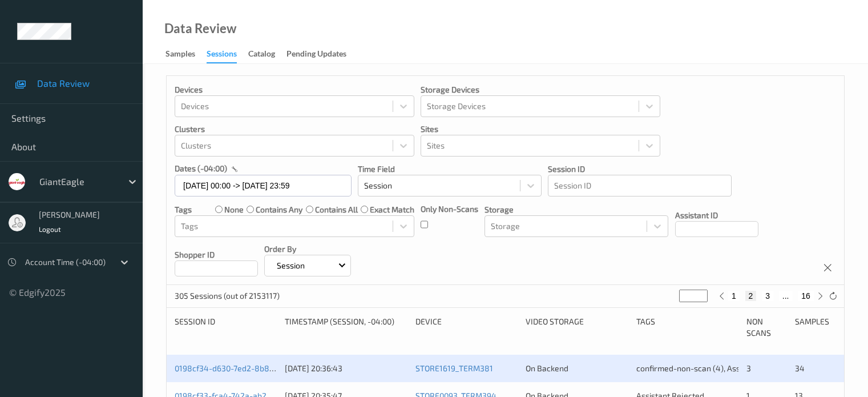  I want to click on label: contains all, so click(336, 209).